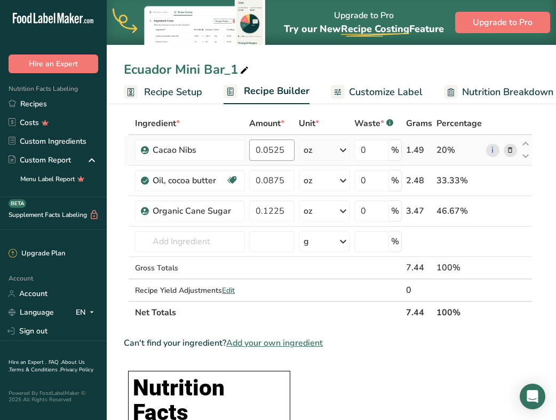 This screenshot has height=420, width=556. I want to click on div: 3.47, so click(419, 211).